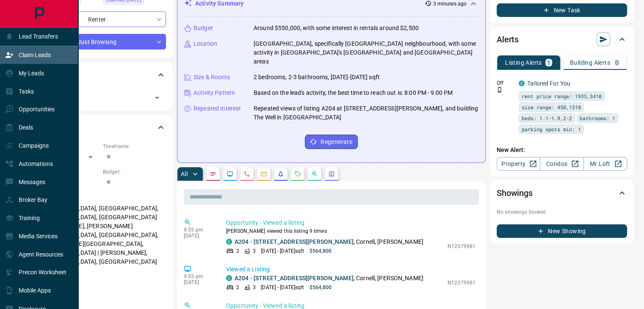 Image resolution: width=644 pixels, height=309 pixels. What do you see at coordinates (561, 231) in the screenshot?
I see `button: New Showing` at bounding box center [561, 231].